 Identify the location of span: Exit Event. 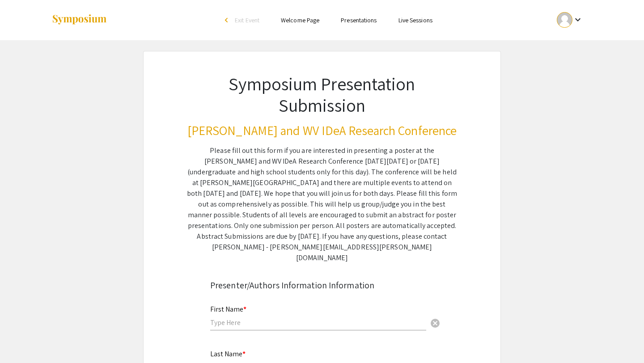
(247, 20).